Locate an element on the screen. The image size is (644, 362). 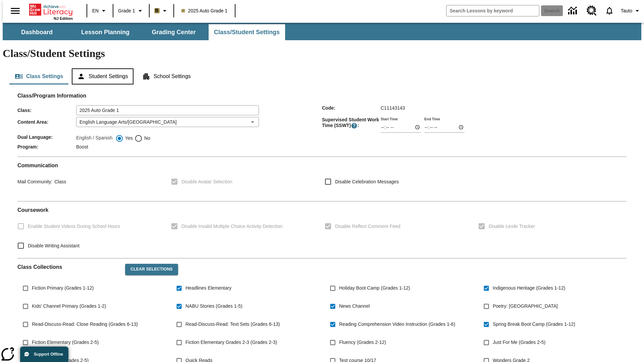
span: Holiday Boot Camp (Grades 1-12) is located at coordinates (375, 288).